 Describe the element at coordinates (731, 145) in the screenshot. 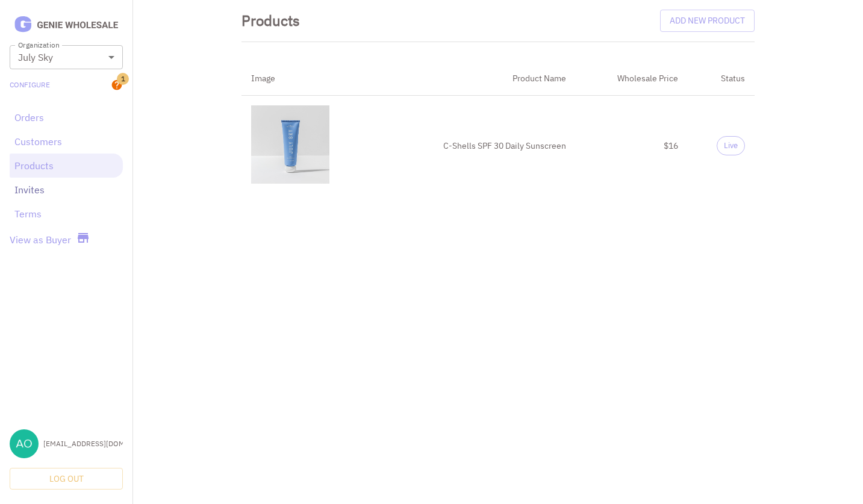

I see `span: Live` at that location.